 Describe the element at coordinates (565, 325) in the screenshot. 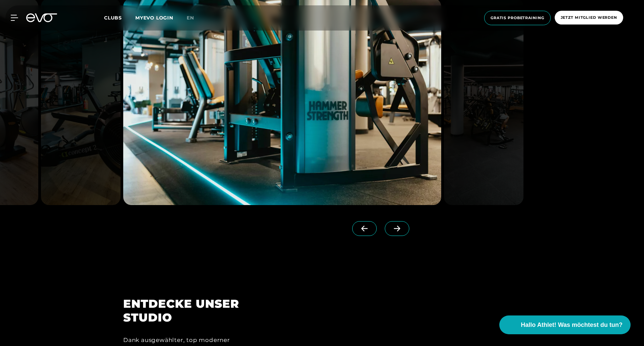

I see `button: Hallo Athlet! Was möchtest du tun?` at that location.